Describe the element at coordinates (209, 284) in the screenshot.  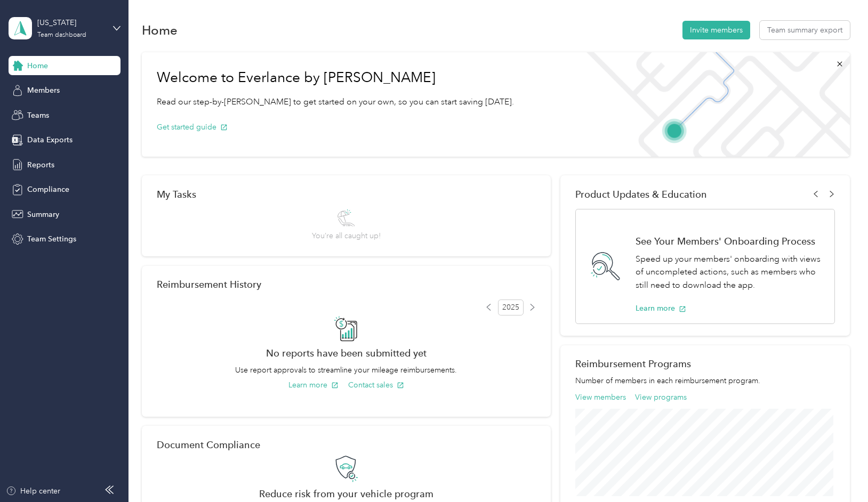
I see `h2: Reimbursement History` at that location.